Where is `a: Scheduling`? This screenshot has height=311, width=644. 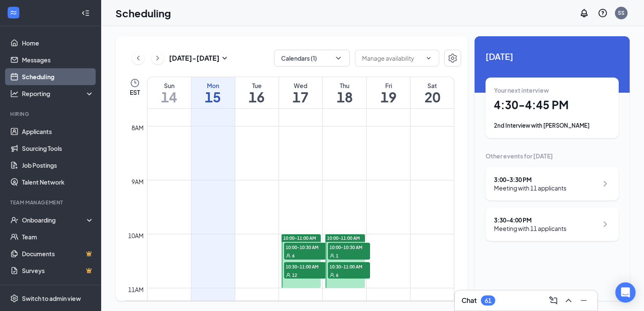
a: Scheduling is located at coordinates (58, 77).